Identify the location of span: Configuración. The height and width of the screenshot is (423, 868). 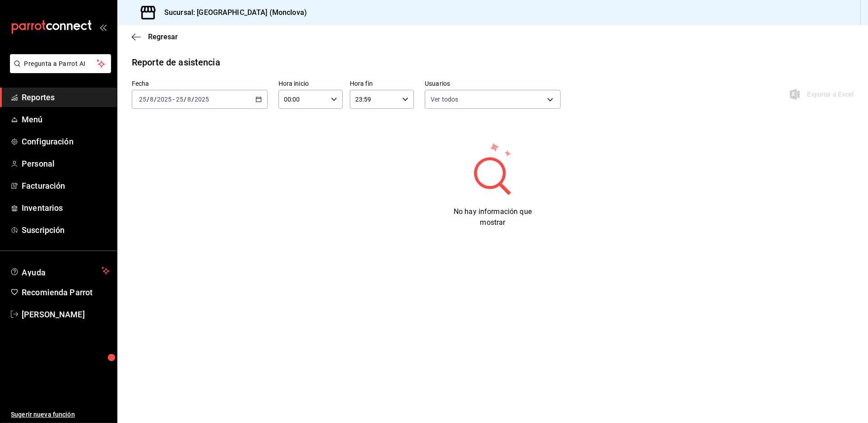
(66, 141).